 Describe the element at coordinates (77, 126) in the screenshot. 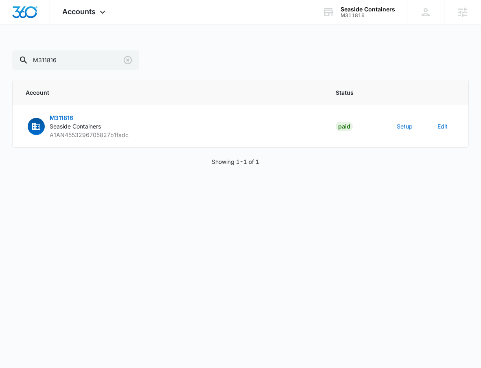

I see `button: M311816Seaside ContainersA1AN4553296705827b1fadc` at that location.